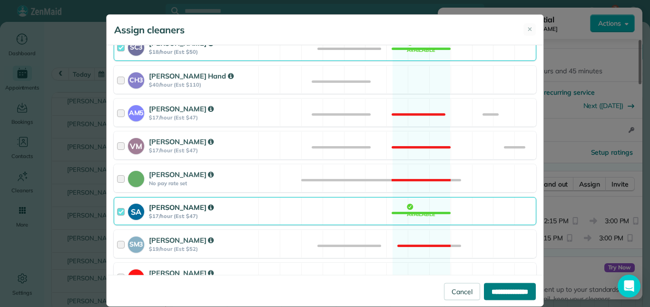 The width and height of the screenshot is (650, 307). I want to click on a: Cancel, so click(462, 291).